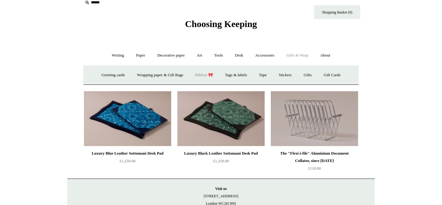 The width and height of the screenshot is (442, 205). I want to click on a: Gifts & Wrap, so click(297, 55).